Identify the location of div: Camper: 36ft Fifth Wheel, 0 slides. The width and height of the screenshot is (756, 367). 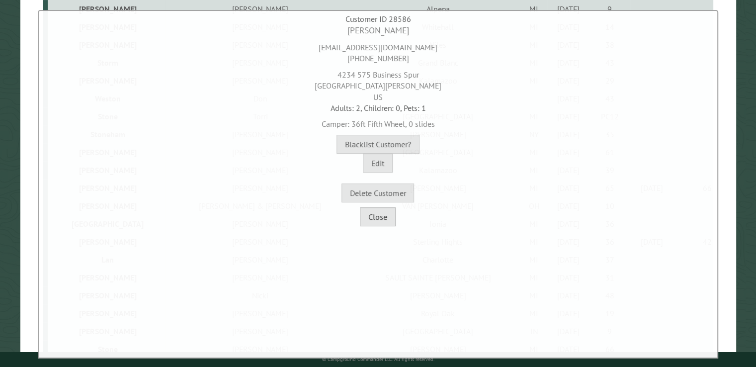
(378, 121).